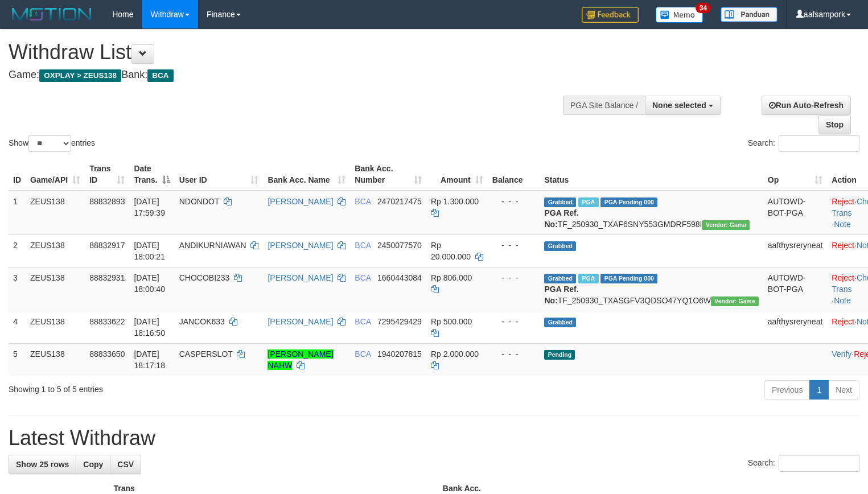 Image resolution: width=868 pixels, height=494 pixels. Describe the element at coordinates (400, 322) in the screenshot. I see `span: Copy 7295429429 to clipboard` at that location.